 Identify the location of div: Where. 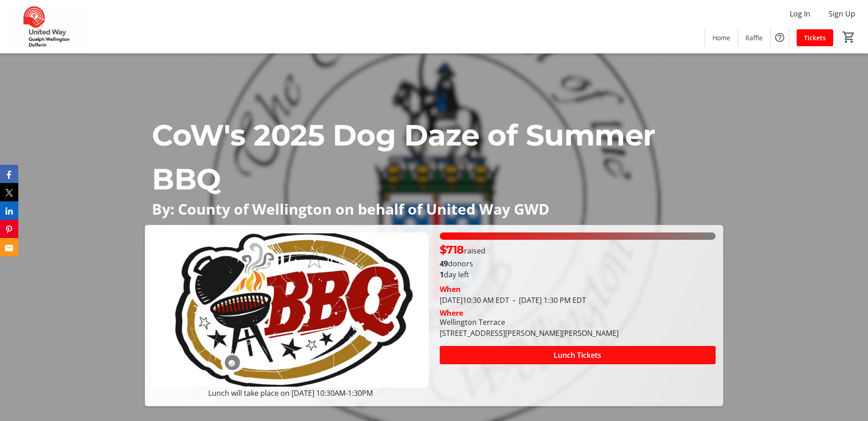
(451, 313).